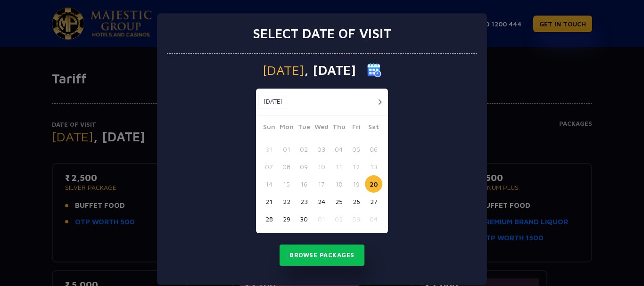 The width and height of the screenshot is (644, 286). What do you see at coordinates (339, 184) in the screenshot?
I see `button: 18` at bounding box center [339, 184].